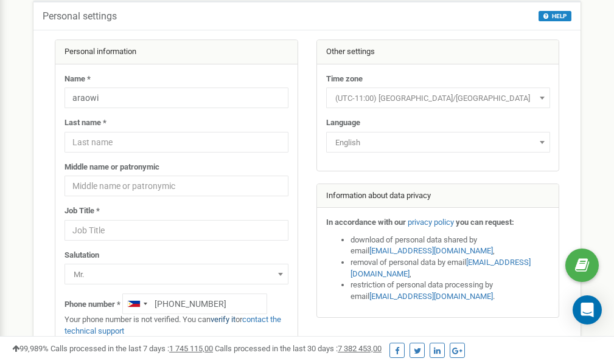 This screenshot has height=364, width=614. I want to click on a: privacy policy, so click(431, 222).